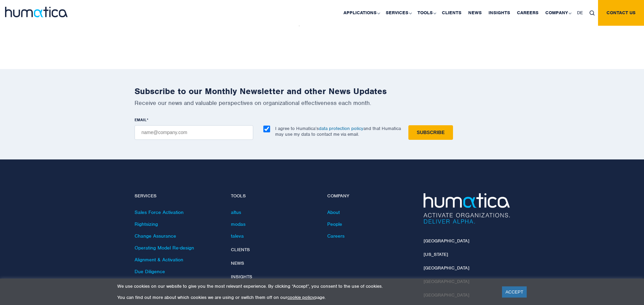  Describe the element at coordinates (431, 132) in the screenshot. I see `input: Subscribe` at that location.